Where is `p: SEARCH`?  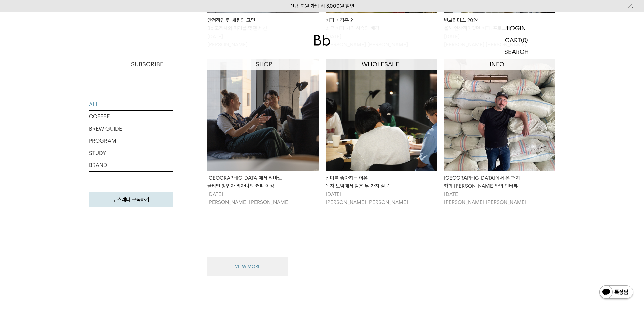
p: SEARCH is located at coordinates (516, 52).